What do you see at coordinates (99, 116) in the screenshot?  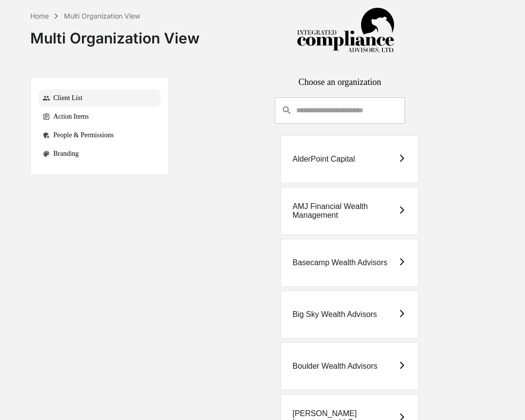 I see `div: Action Items` at bounding box center [99, 116].